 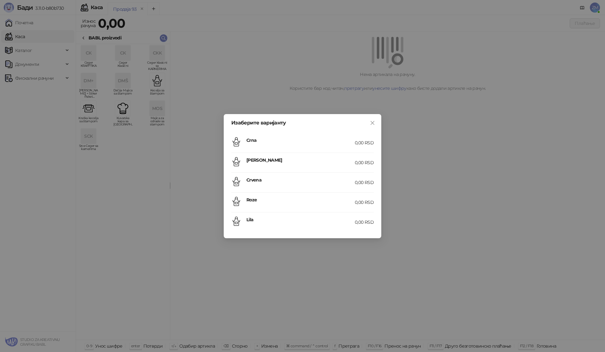 What do you see at coordinates (372, 123) in the screenshot?
I see `span: close` at bounding box center [372, 123].